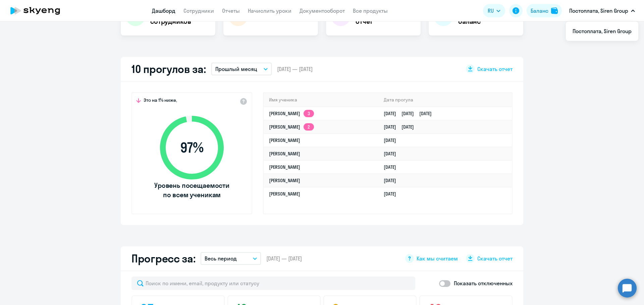  What do you see at coordinates (494, 11) in the screenshot?
I see `button: RU` at bounding box center [494, 11].